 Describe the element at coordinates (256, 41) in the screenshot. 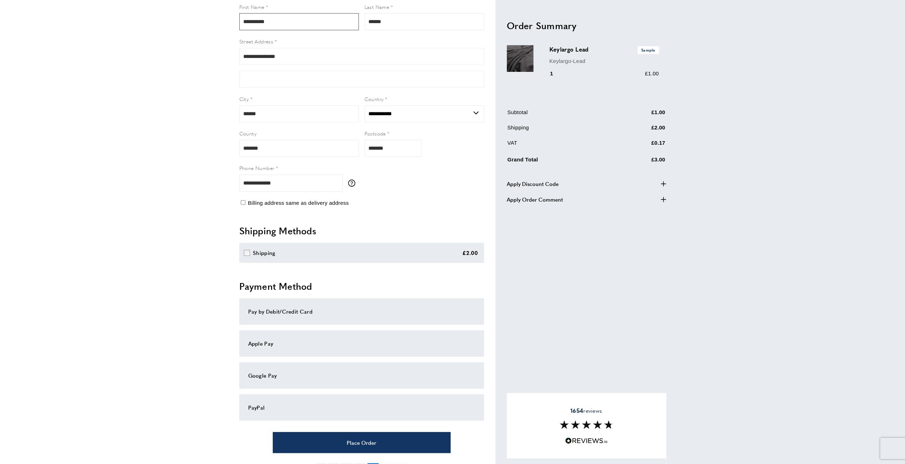

I see `span: Street Address` at that location.